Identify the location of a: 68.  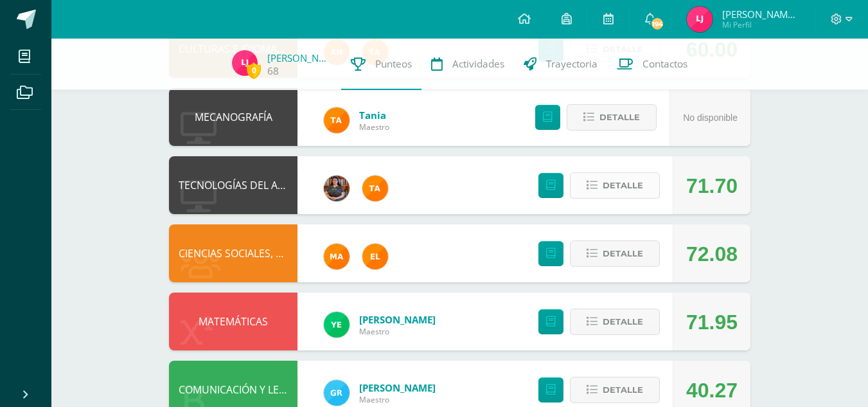
(273, 71).